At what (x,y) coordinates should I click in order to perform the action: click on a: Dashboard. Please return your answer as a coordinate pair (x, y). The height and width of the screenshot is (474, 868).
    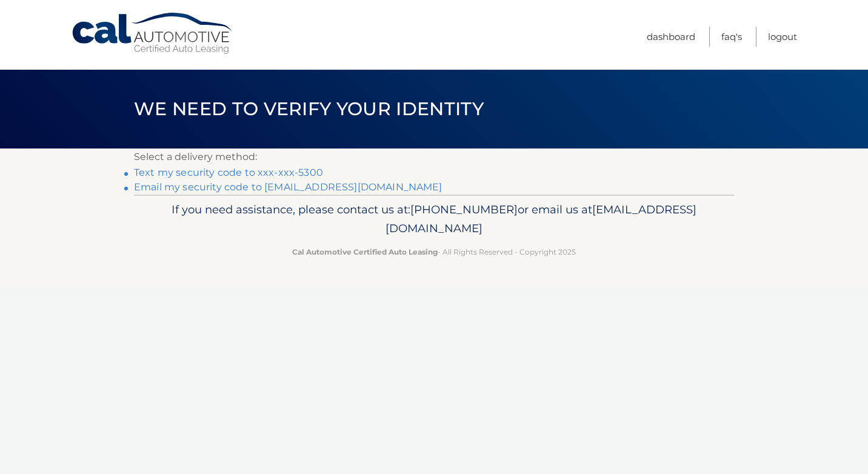
    Looking at the image, I should click on (671, 37).